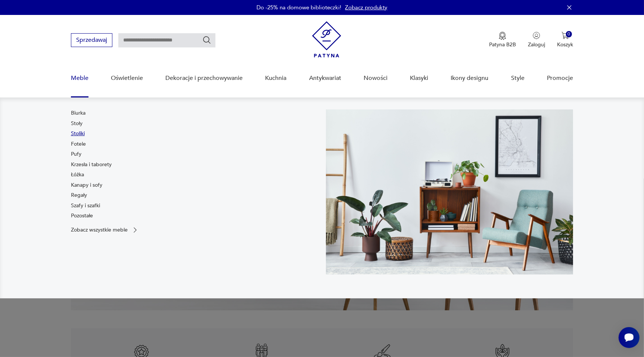  I want to click on a: Meble, so click(79, 78).